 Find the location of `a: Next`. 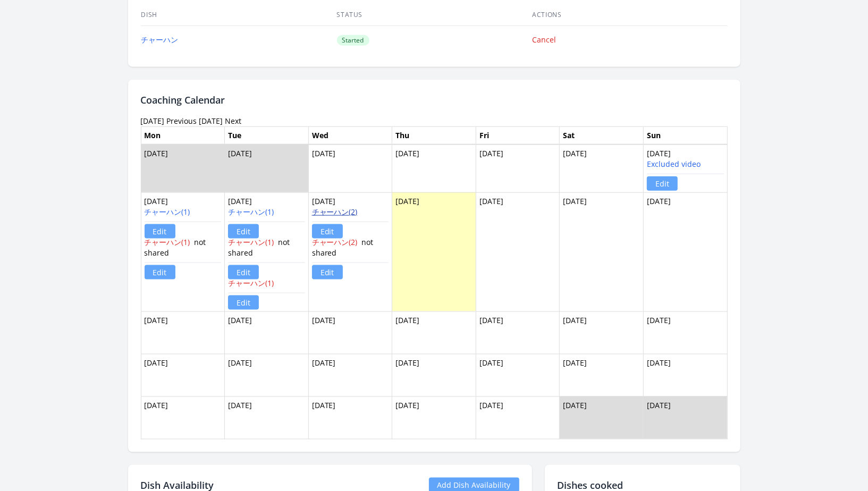

a: Next is located at coordinates (234, 120).